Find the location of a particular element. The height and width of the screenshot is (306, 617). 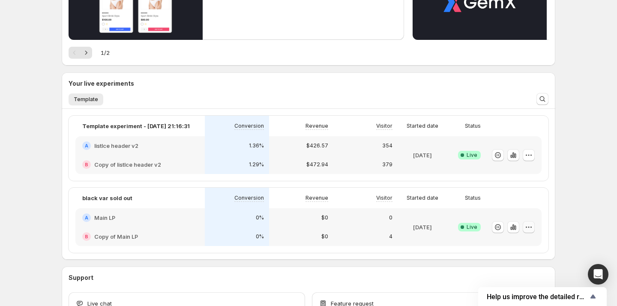

span: Help us improve the detailed report for A/B campaigns is located at coordinates (537, 296).